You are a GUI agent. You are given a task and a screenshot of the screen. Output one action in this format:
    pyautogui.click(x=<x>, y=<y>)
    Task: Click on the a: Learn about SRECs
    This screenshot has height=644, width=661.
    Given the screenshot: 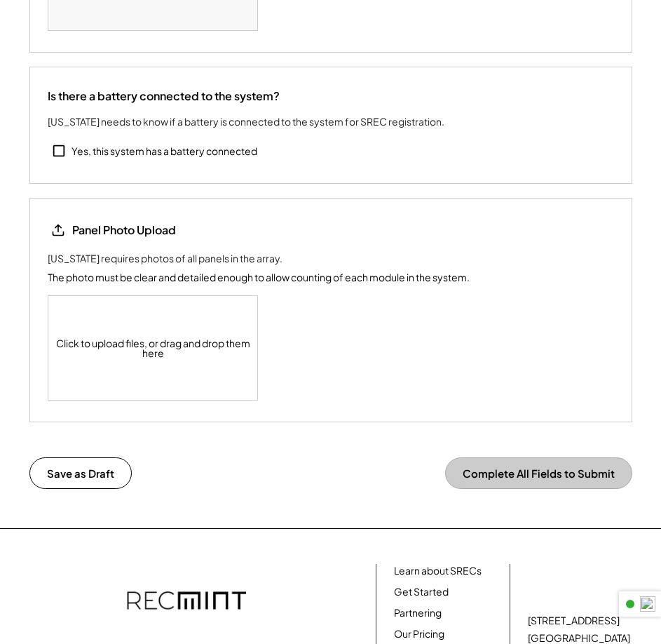 What is the action you would take?
    pyautogui.click(x=437, y=571)
    